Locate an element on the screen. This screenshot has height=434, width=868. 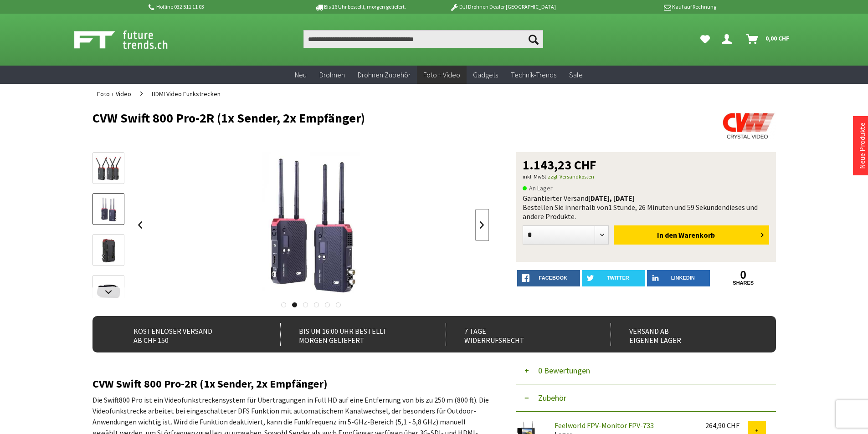
div: Versand ab eigenem Lager is located at coordinates (683, 335).